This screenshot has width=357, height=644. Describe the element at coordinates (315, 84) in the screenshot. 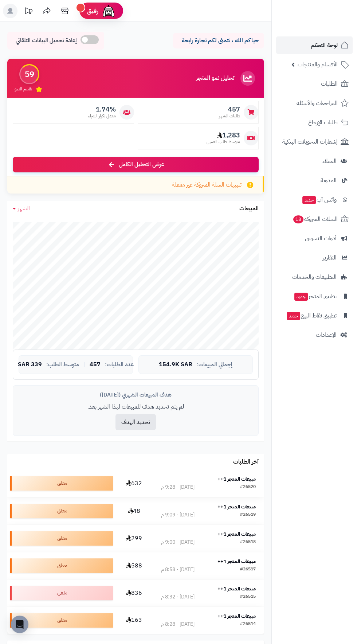

I see `a: الطلبات` at that location.